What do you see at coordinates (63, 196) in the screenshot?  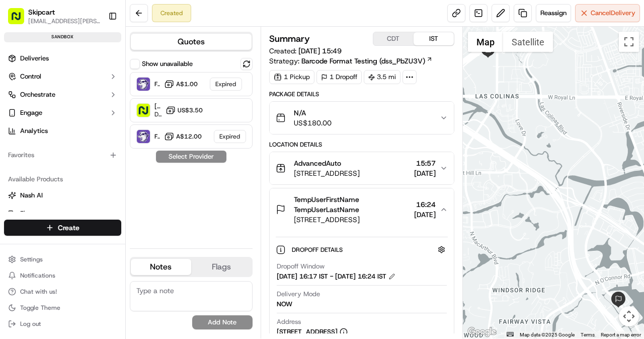 I see `a: Nash AI` at bounding box center [63, 196].